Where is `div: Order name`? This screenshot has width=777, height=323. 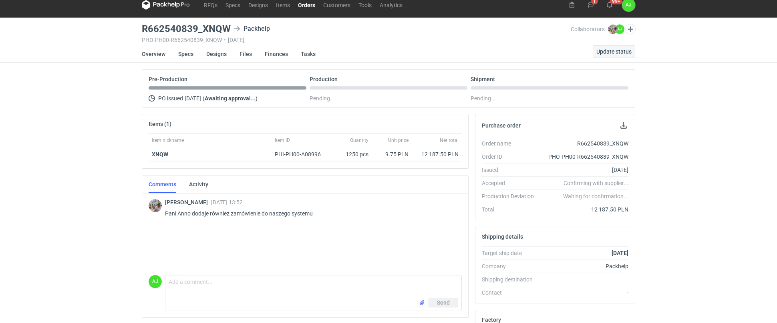
div: Order name is located at coordinates (511, 144).